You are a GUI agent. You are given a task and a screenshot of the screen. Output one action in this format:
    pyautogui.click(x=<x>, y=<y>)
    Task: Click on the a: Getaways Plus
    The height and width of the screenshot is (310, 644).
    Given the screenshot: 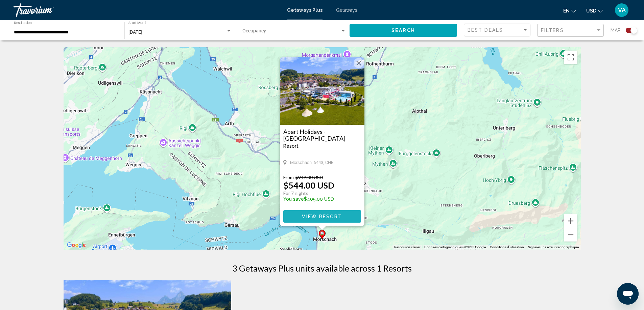 What is the action you would take?
    pyautogui.click(x=304, y=10)
    